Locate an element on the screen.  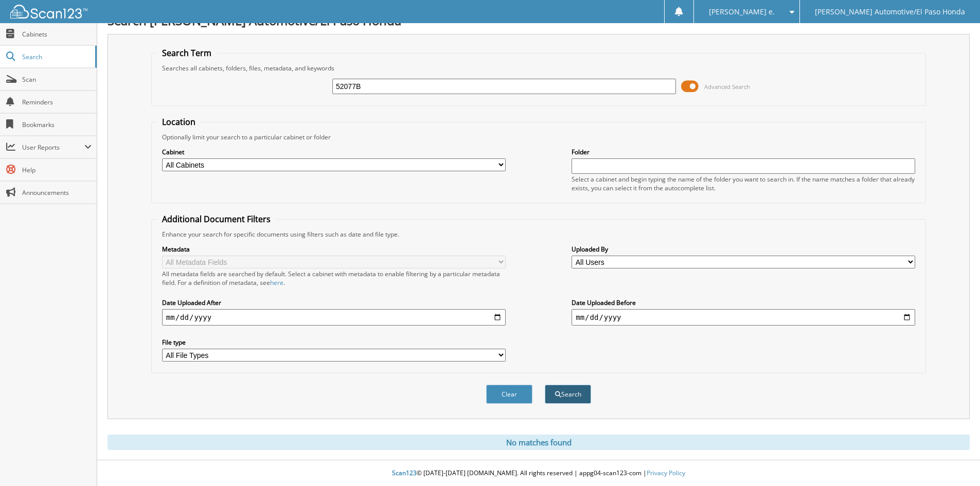
span: Bookmarks is located at coordinates (57, 124).